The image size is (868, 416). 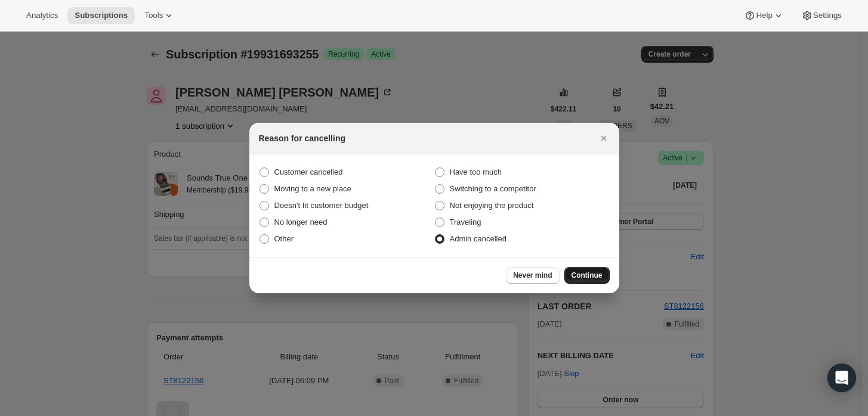 What do you see at coordinates (764, 15) in the screenshot?
I see `button: Help` at bounding box center [764, 15].